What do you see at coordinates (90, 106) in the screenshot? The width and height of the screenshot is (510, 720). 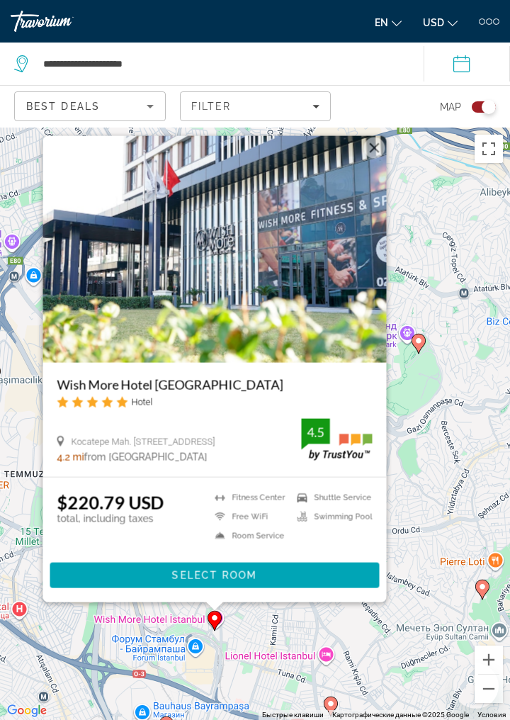 I see `mat-select: Sort by` at bounding box center [90, 106].